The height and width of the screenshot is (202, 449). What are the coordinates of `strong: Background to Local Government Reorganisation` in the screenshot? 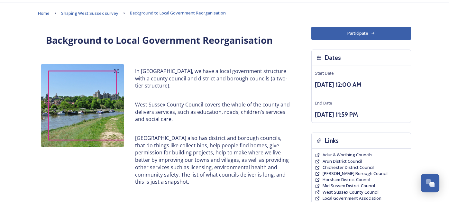 It's located at (159, 40).